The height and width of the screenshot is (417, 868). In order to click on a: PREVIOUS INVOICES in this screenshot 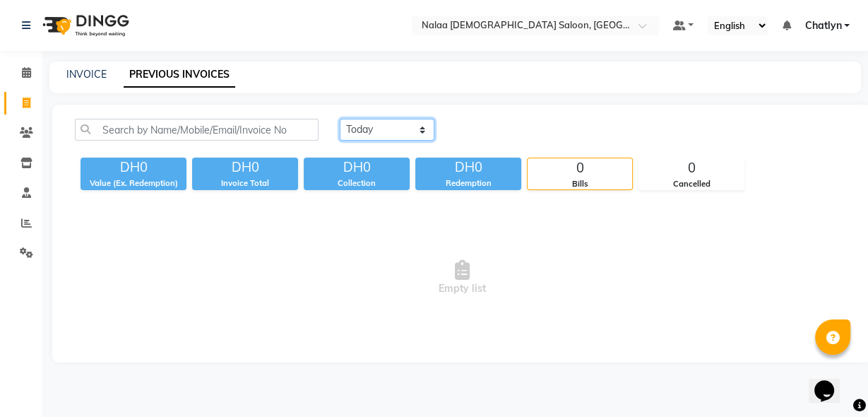, I will do `click(179, 75)`.